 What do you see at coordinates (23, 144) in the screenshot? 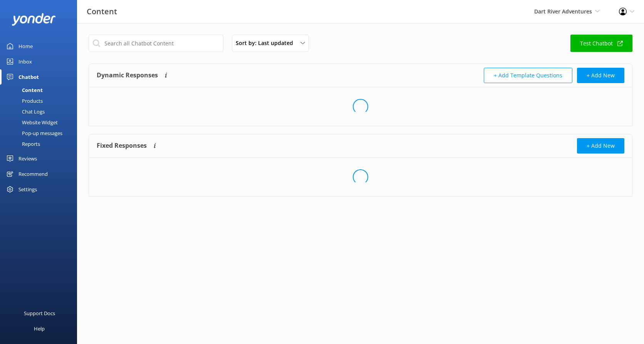
I see `div: Reports` at bounding box center [23, 144].